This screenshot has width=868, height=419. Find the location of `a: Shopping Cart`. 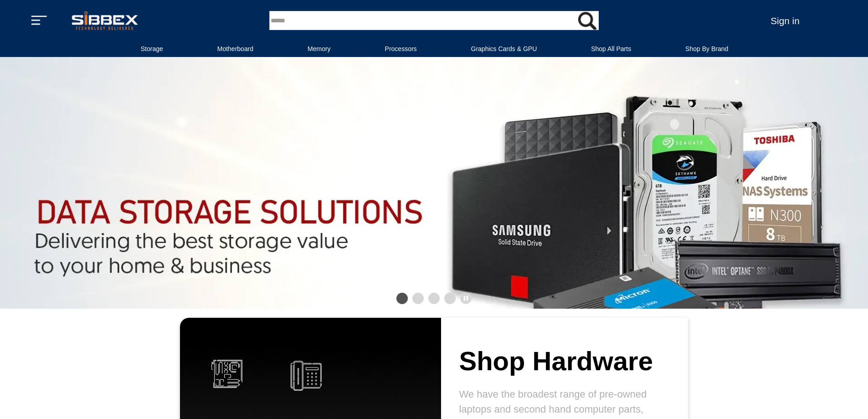

a: Shopping Cart is located at coordinates (816, 20).